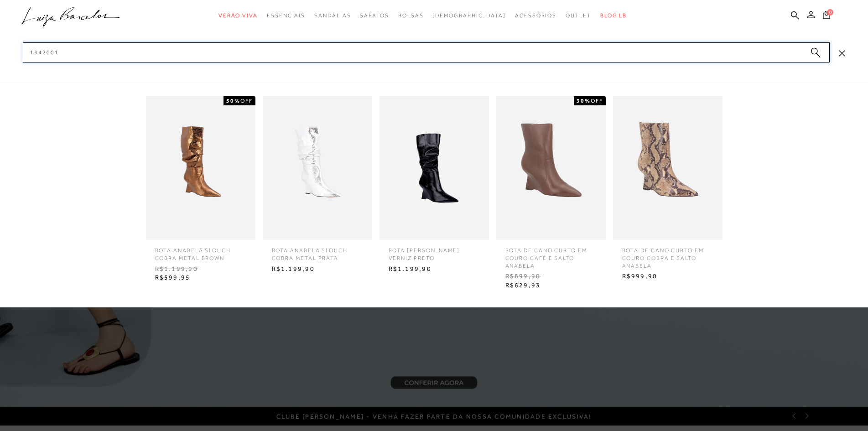 The height and width of the screenshot is (431, 868). What do you see at coordinates (333, 16) in the screenshot?
I see `span: Sandálias` at bounding box center [333, 16].